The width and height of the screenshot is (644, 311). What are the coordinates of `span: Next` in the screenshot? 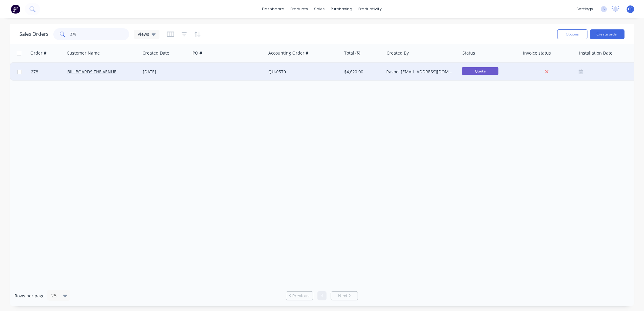 It's located at (343, 296).